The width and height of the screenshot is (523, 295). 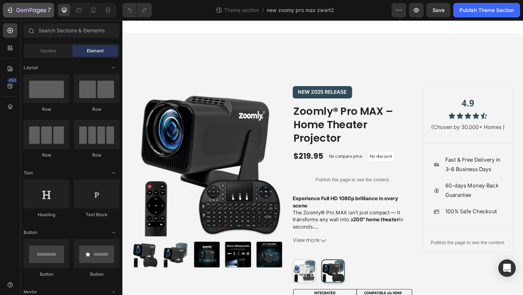 What do you see at coordinates (241, 10) in the screenshot?
I see `span: Theme section` at bounding box center [241, 10].